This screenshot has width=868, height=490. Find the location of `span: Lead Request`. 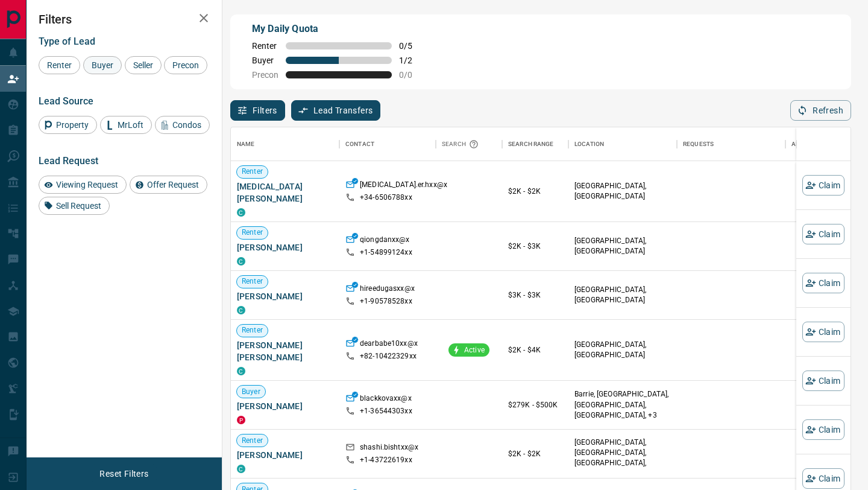

span: Lead Request is located at coordinates (68, 161).